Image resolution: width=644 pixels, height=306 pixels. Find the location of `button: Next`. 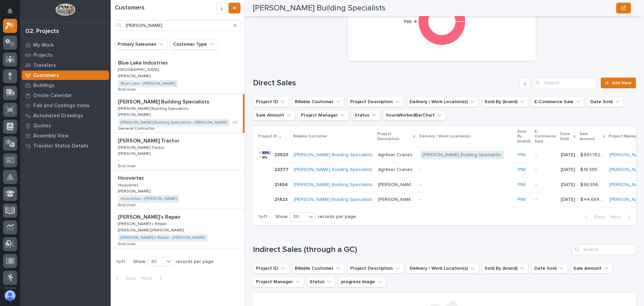

button: Next is located at coordinates (153, 278).